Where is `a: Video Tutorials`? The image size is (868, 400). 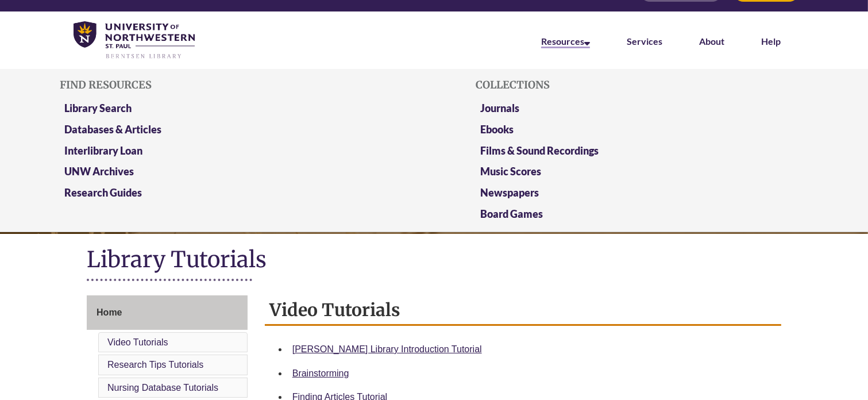
a: Video Tutorials is located at coordinates (138, 342).